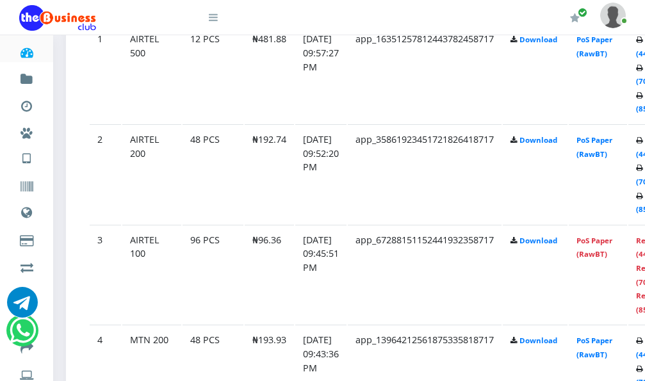  Describe the element at coordinates (105, 174) in the screenshot. I see `td: 2` at that location.